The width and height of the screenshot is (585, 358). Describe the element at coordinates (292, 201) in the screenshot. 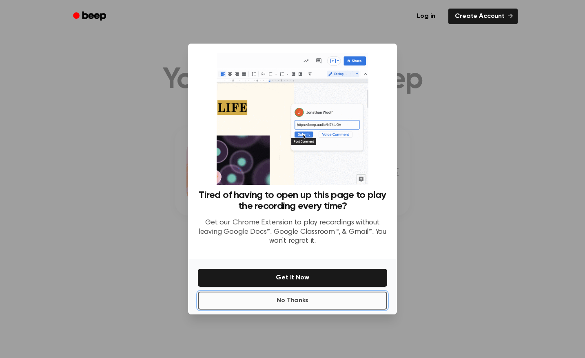

I see `h3: Tired of having to open up this page to play the recording every time?` at that location.